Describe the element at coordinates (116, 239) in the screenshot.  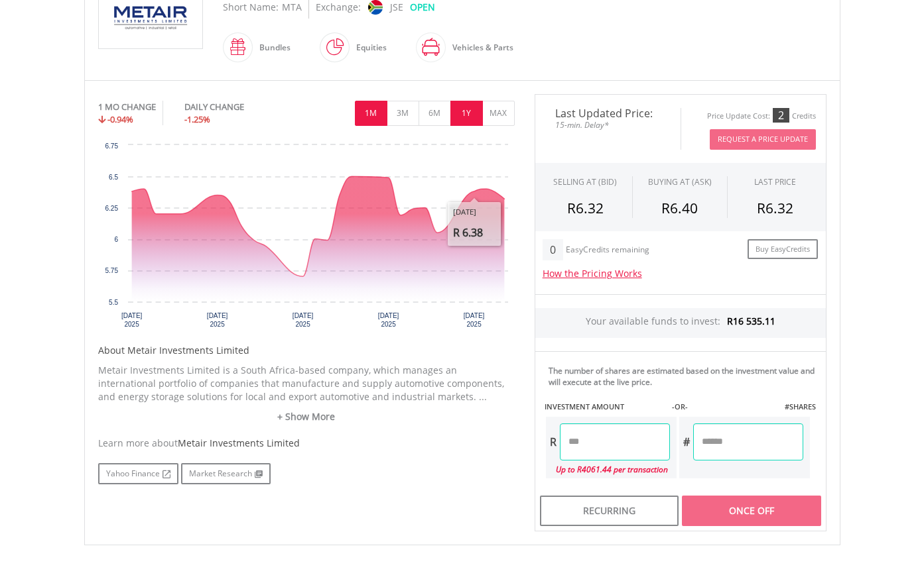
I see `text: 6` at that location.